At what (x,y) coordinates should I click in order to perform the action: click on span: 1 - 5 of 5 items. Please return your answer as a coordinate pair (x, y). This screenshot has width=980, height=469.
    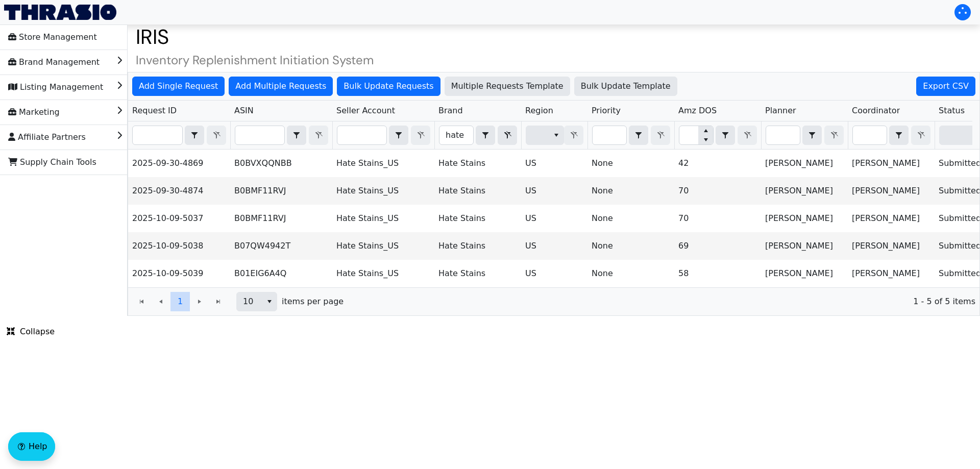
    Looking at the image, I should click on (663, 301).